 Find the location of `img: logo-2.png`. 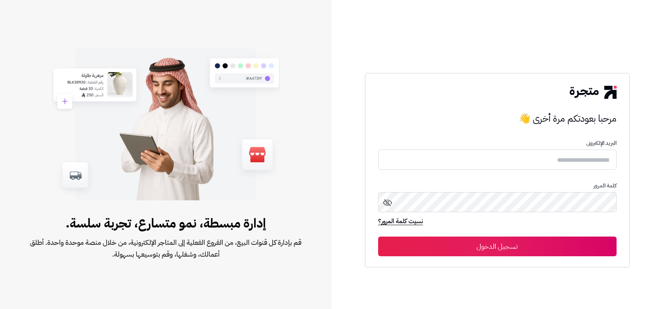

img: logo-2.png is located at coordinates (593, 92).